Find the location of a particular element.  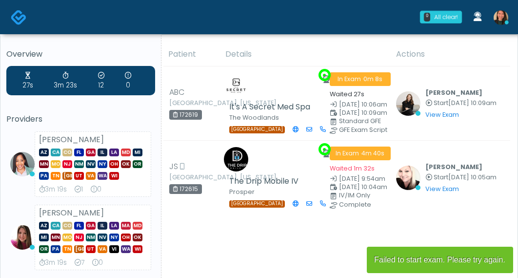

div: All clear! is located at coordinates (446, 17).